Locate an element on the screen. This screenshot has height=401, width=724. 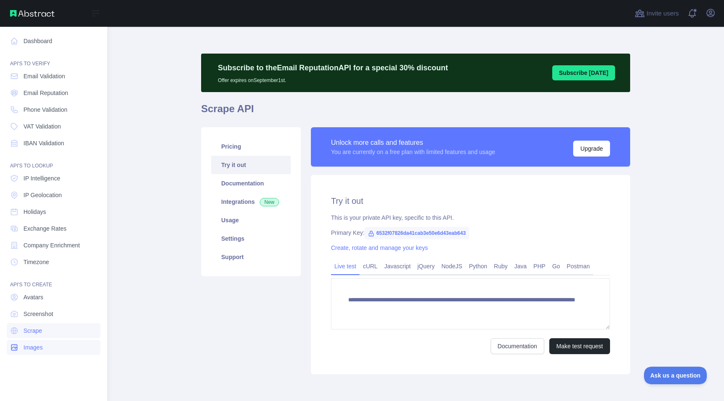
a: Company Enrichment is located at coordinates (54, 245).